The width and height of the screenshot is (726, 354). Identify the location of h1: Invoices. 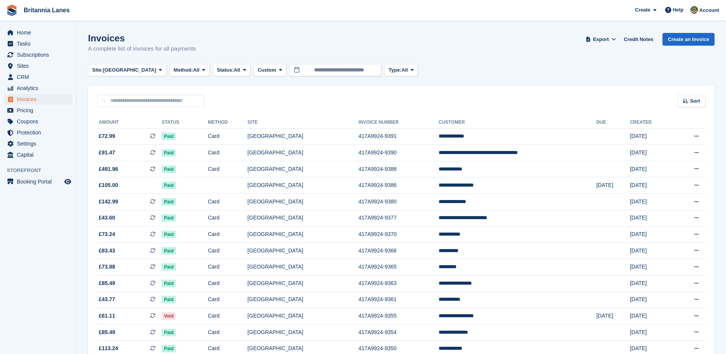
(142, 38).